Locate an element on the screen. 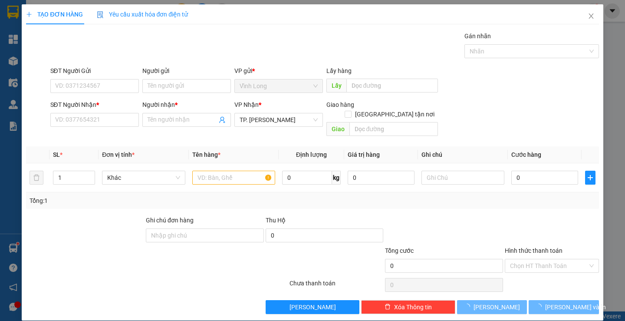  label: Ghi chú đơn hàng is located at coordinates (170, 220).